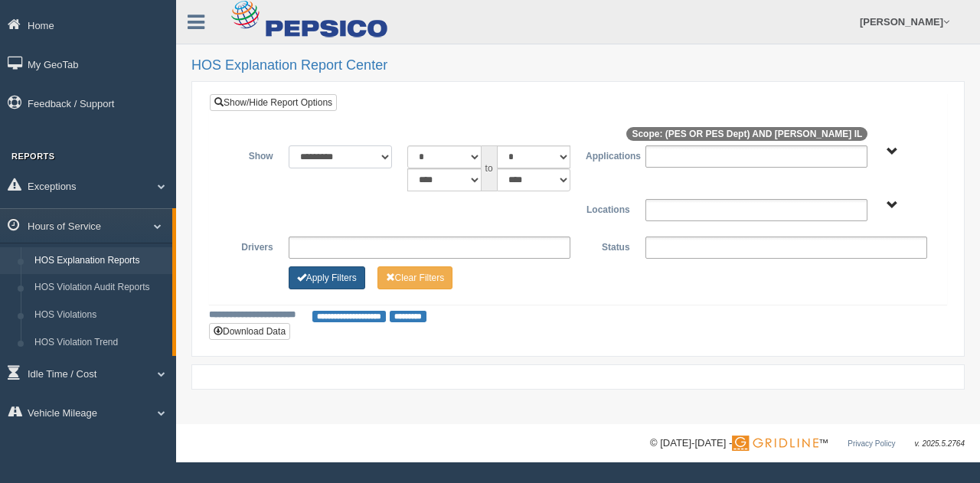 The width and height of the screenshot is (980, 483). What do you see at coordinates (251, 246) in the screenshot?
I see `label: Drivers` at bounding box center [251, 246].